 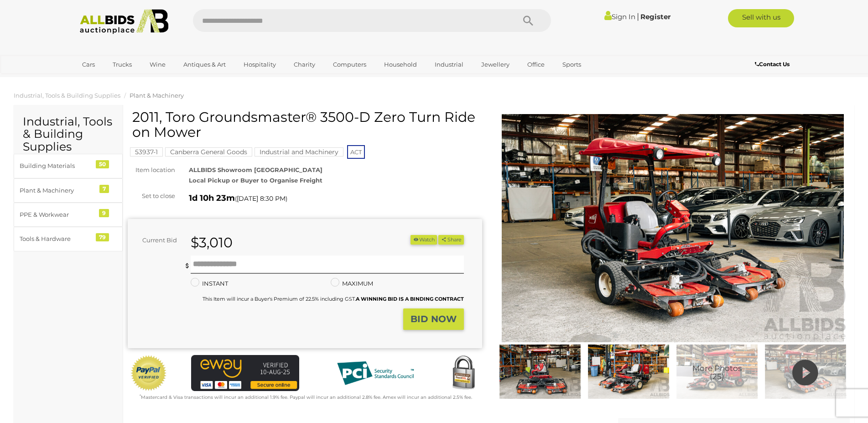 What do you see at coordinates (356, 152) in the screenshot?
I see `span: ACT` at bounding box center [356, 152].